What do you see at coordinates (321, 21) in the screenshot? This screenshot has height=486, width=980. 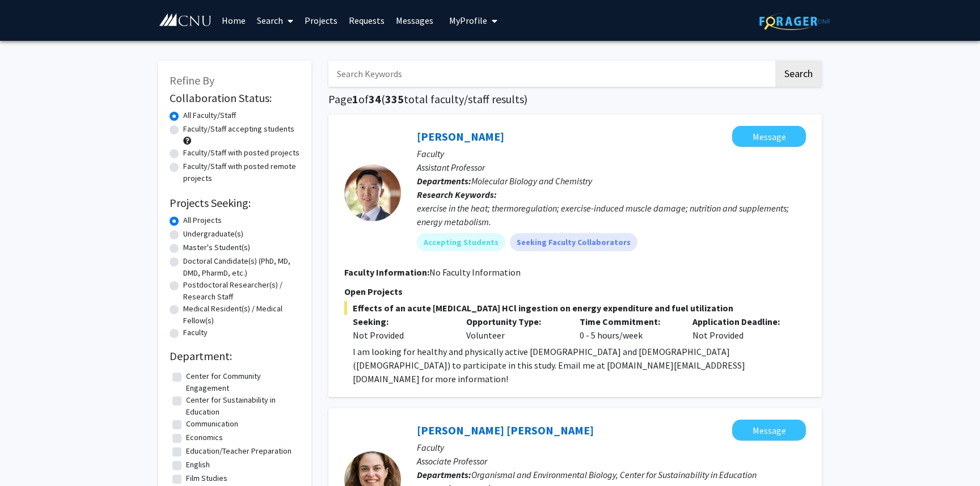 I see `a: Projects` at bounding box center [321, 21].